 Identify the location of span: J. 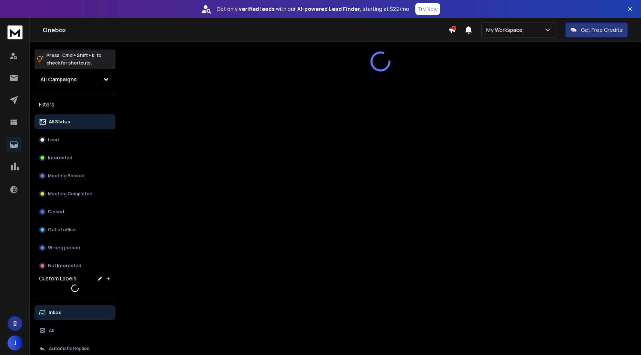
(15, 343).